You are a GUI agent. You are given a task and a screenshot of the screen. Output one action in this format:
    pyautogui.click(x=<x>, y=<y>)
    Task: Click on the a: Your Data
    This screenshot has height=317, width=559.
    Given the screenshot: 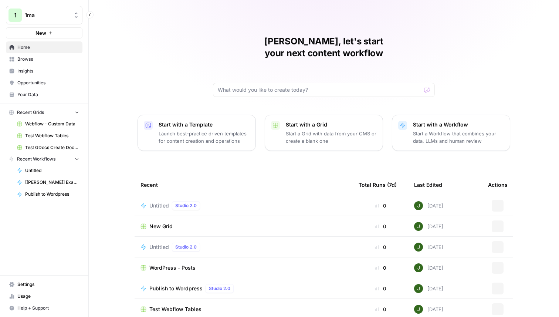 What is the action you would take?
    pyautogui.click(x=44, y=95)
    